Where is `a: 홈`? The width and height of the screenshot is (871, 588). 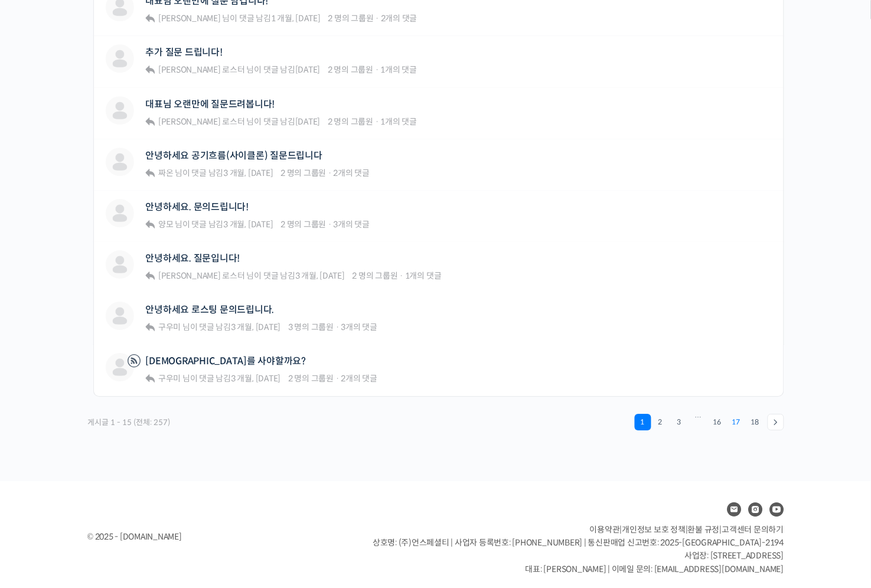
a: 홈 is located at coordinates (41, 389).